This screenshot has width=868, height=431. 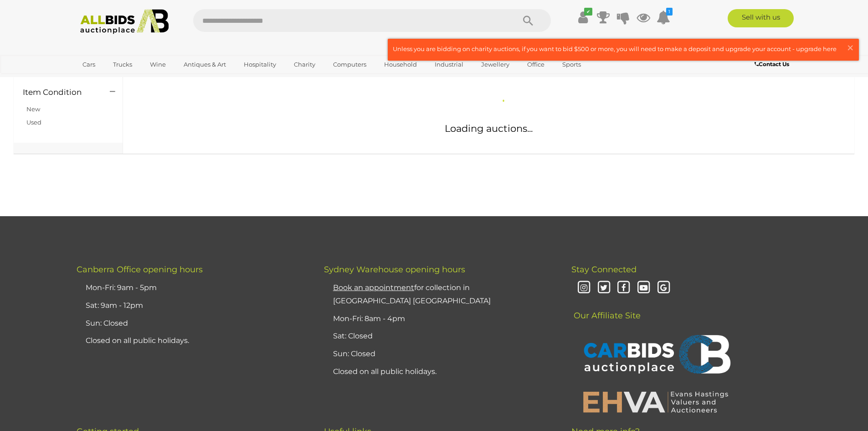 I want to click on i: Google, so click(x=663, y=288).